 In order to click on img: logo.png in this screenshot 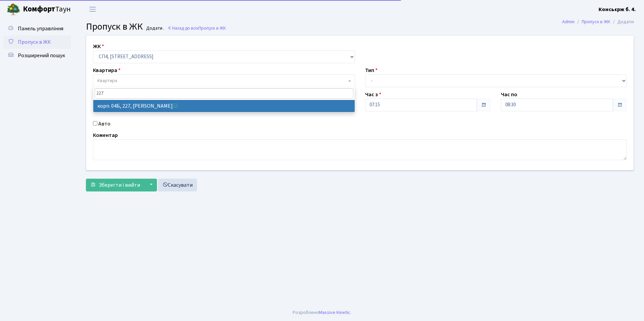, I will do `click(13, 9)`.